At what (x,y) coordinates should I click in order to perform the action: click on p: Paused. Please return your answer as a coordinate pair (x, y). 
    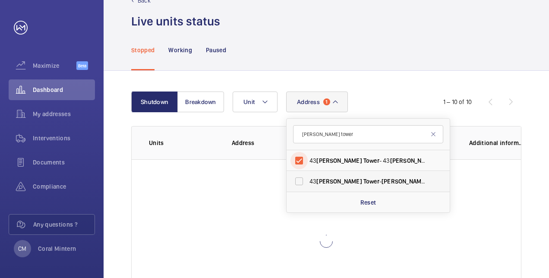
    Looking at the image, I should click on (216, 50).